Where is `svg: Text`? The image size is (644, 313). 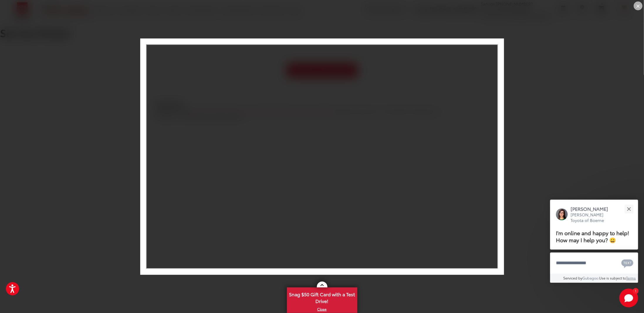 svg: Text is located at coordinates (627, 264).